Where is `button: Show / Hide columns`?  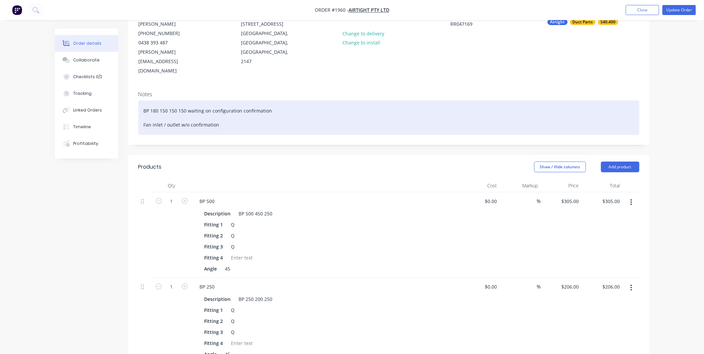
button: Show / Hide columns is located at coordinates (560, 167).